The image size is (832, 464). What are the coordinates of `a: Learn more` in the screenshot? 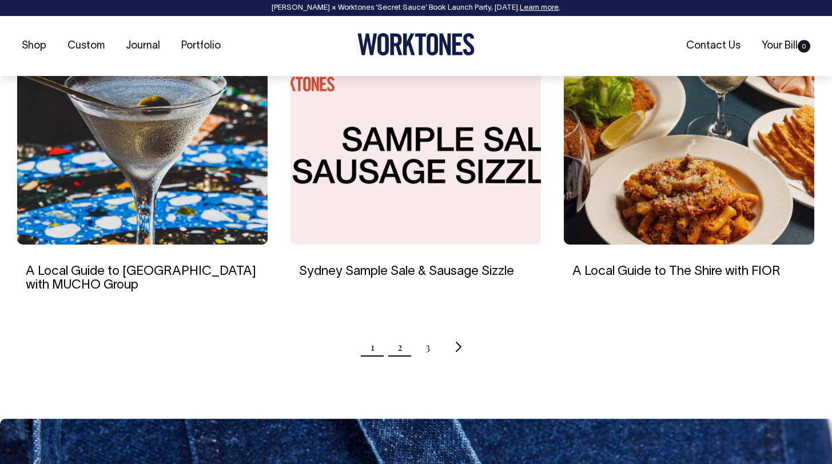 It's located at (539, 8).